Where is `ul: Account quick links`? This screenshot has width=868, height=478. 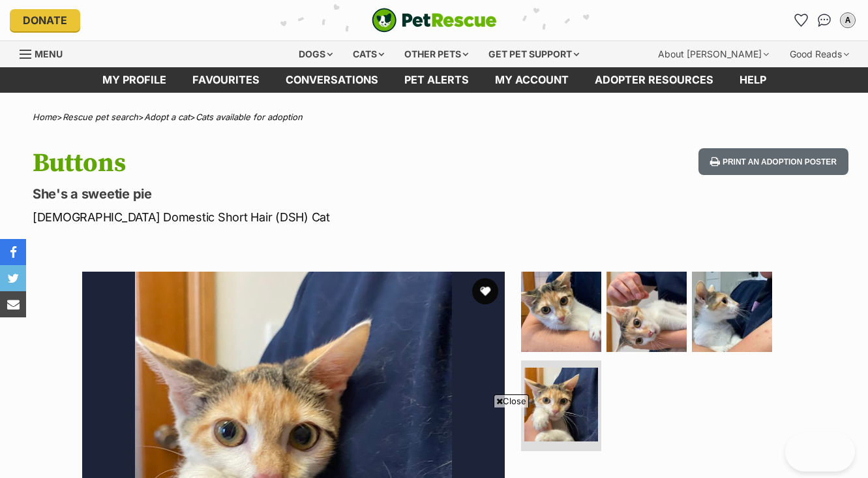 ul: Account quick links is located at coordinates (825, 20).